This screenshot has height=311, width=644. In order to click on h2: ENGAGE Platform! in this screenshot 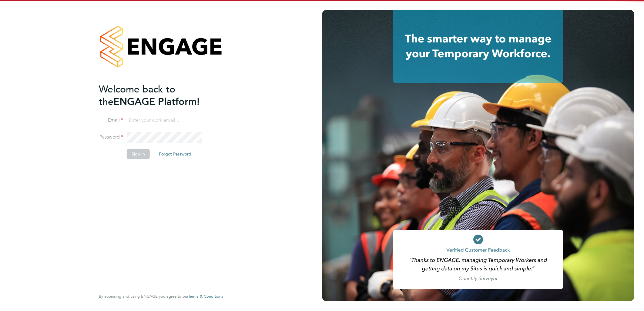, I will do `click(158, 96)`.